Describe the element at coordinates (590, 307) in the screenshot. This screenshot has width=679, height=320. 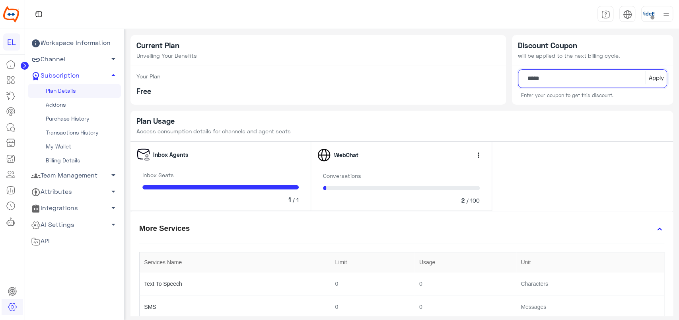
I see `td: Messages` at that location.